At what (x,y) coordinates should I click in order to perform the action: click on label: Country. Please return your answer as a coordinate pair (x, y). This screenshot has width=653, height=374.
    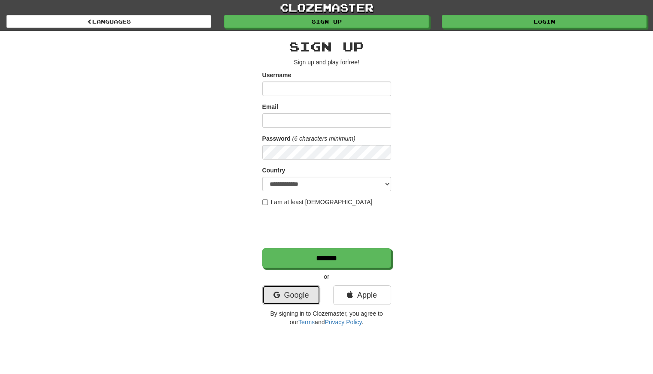
    Looking at the image, I should click on (274, 170).